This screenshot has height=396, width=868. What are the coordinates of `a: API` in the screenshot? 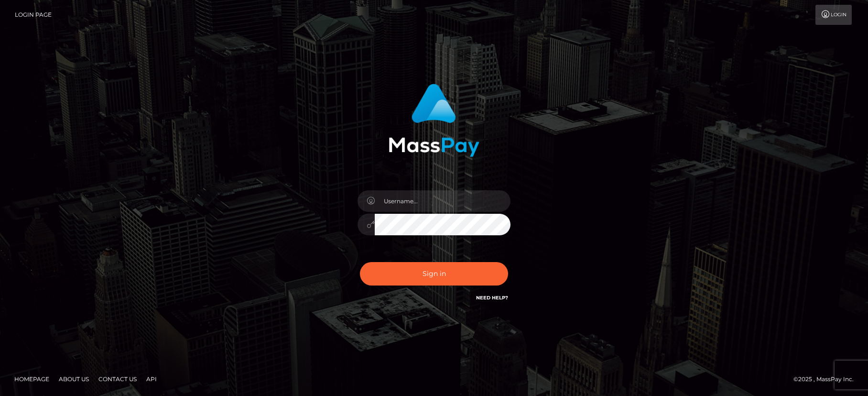 It's located at (152, 379).